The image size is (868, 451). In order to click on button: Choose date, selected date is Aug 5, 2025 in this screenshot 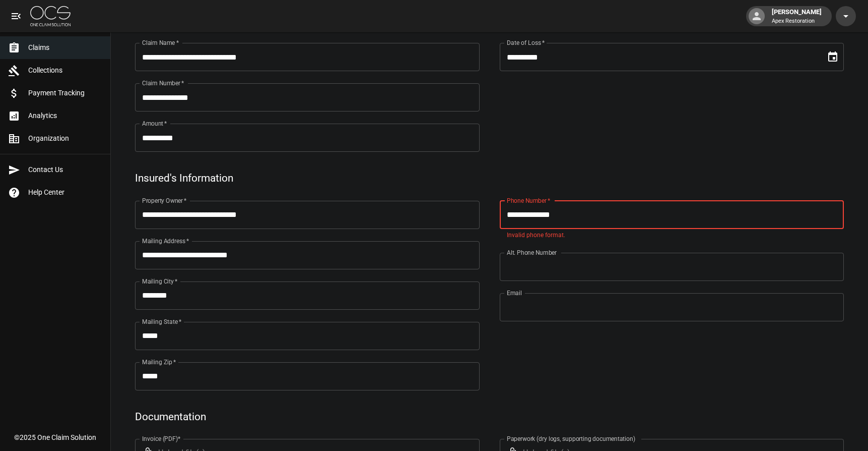, I will do `click(833, 57)`.